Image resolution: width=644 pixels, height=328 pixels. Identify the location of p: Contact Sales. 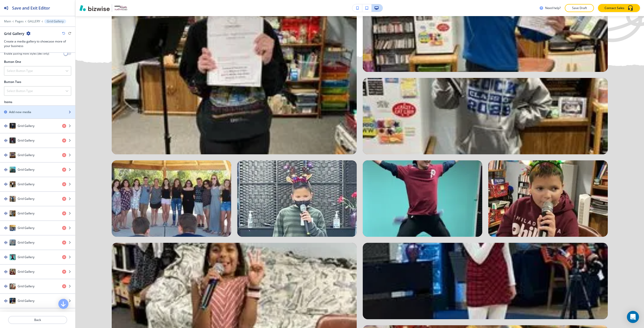
(615, 8).